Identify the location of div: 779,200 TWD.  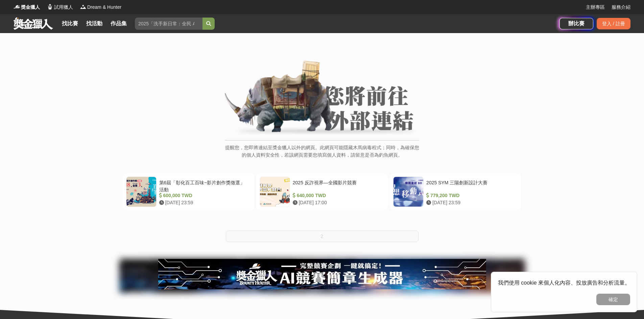
(471, 195).